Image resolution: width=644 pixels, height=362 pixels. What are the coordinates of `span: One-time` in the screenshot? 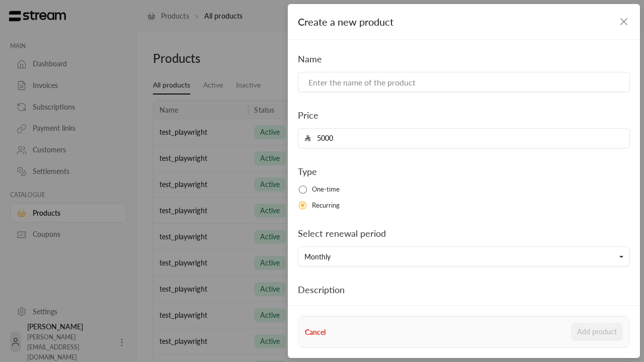 It's located at (326, 189).